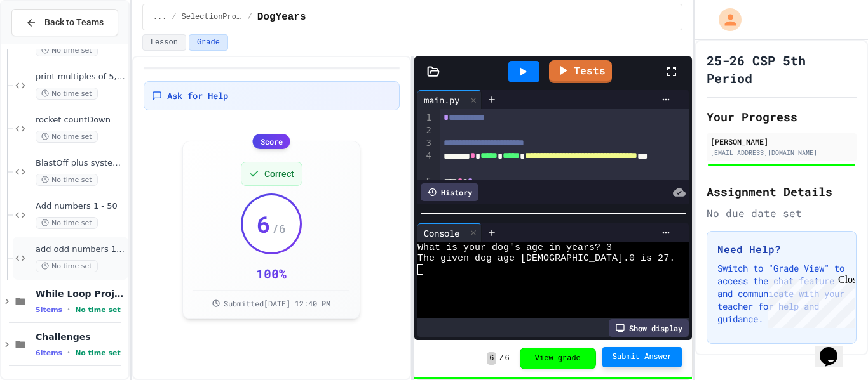 This screenshot has height=380, width=868. I want to click on h3: Need Help?, so click(781, 250).